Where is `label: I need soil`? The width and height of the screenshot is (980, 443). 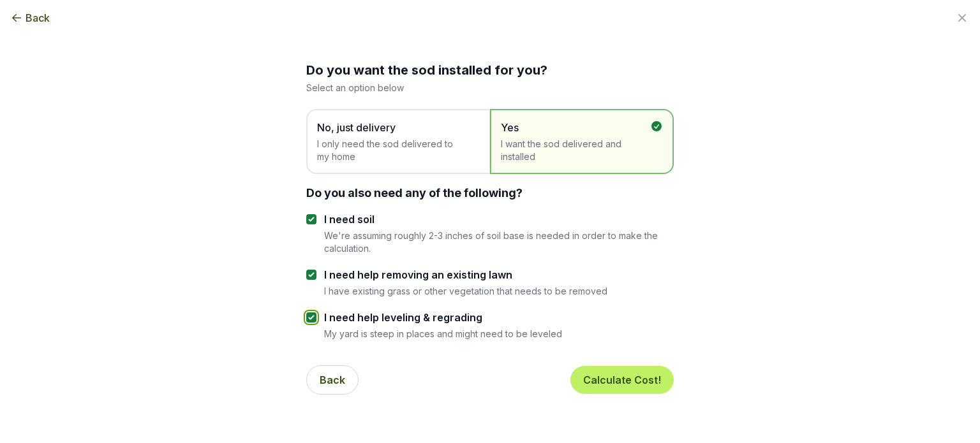 label: I need soil is located at coordinates (499, 220).